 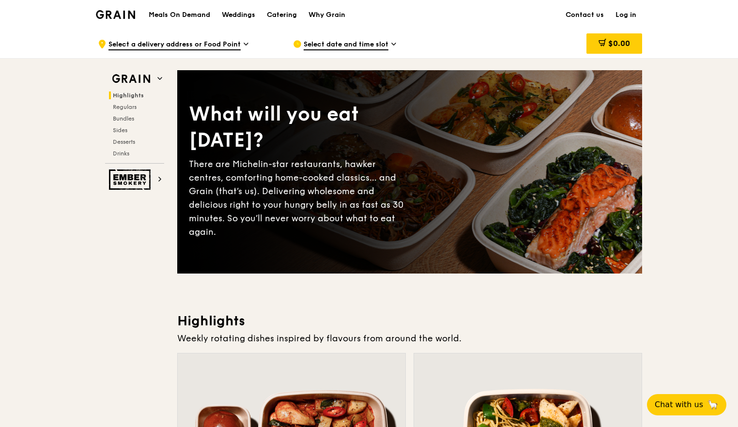 I want to click on img: Ember Smokery web logo, so click(x=131, y=180).